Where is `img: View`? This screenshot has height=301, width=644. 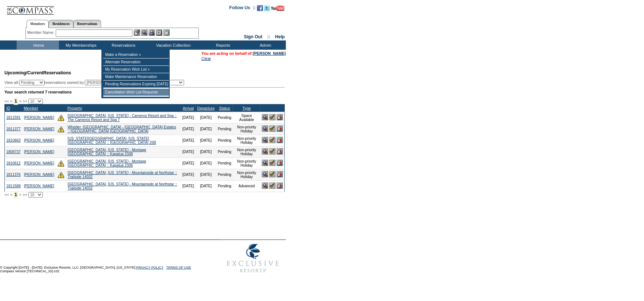
img: View is located at coordinates (144, 32).